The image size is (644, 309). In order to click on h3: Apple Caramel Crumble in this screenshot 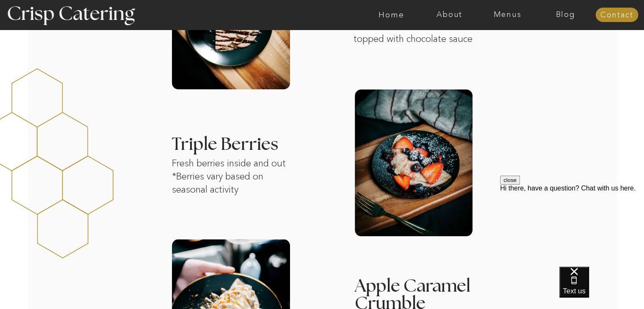, I will do `click(423, 287)`.